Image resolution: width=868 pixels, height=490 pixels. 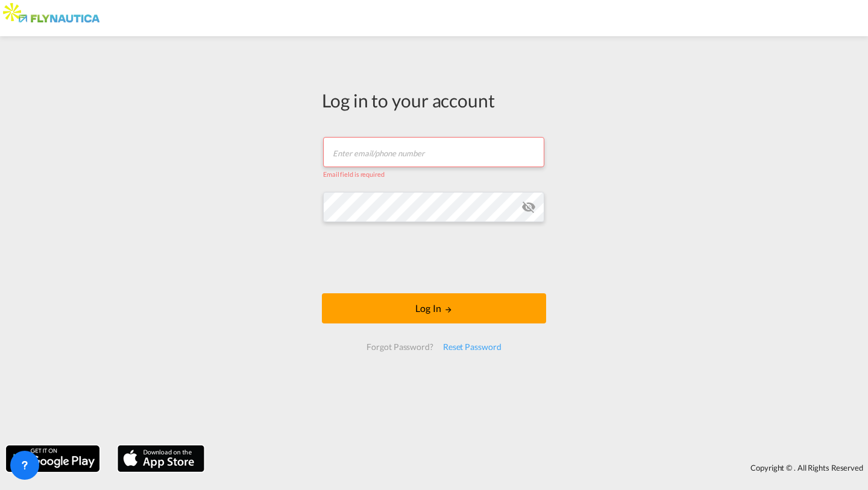 What do you see at coordinates (53, 458) in the screenshot?
I see `img: google.png` at bounding box center [53, 458].